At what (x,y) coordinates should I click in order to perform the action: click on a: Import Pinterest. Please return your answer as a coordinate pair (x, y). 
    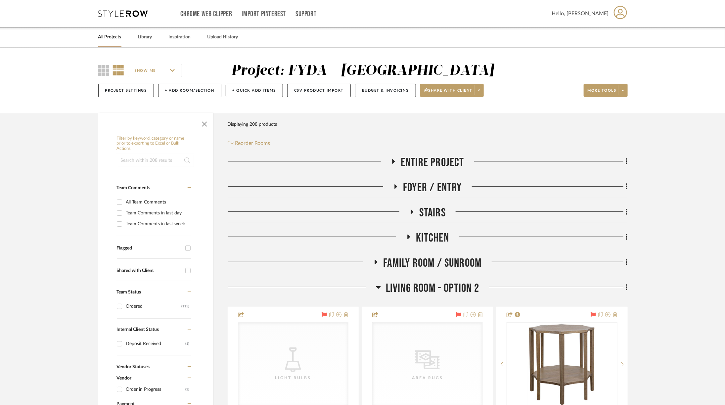
    Looking at the image, I should click on (264, 14).